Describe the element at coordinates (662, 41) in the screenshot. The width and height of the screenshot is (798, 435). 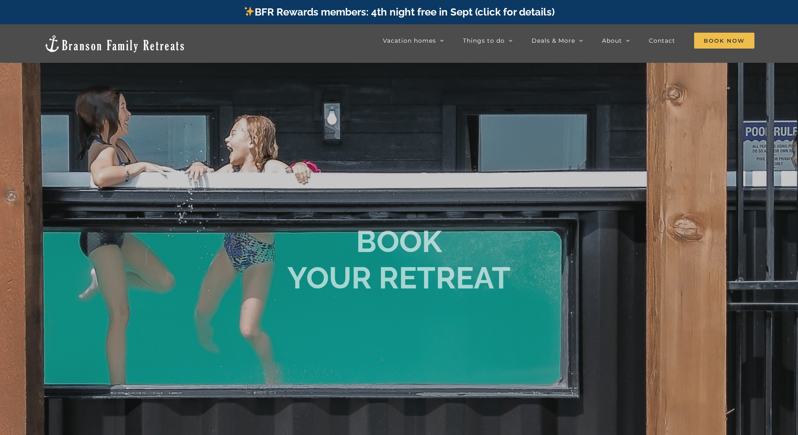
I see `a: Contact` at that location.